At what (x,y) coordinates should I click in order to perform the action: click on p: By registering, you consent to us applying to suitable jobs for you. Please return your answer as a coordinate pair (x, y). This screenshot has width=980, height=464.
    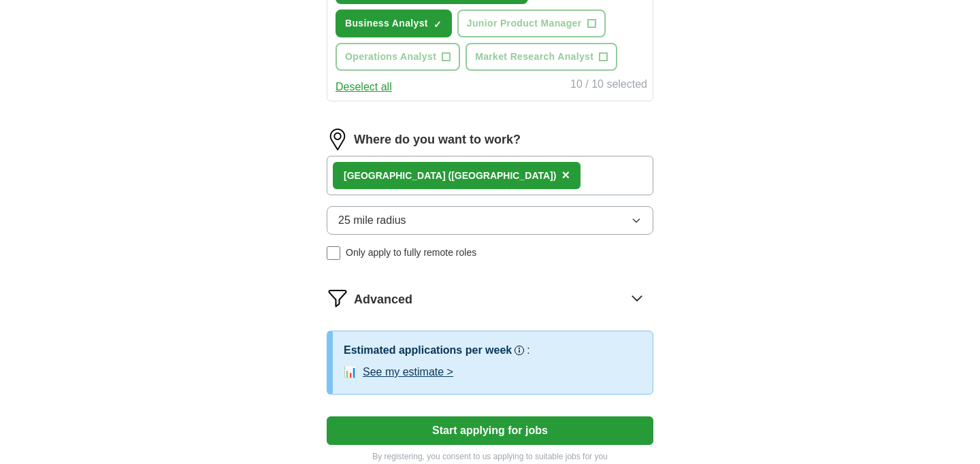
    Looking at the image, I should click on (490, 457).